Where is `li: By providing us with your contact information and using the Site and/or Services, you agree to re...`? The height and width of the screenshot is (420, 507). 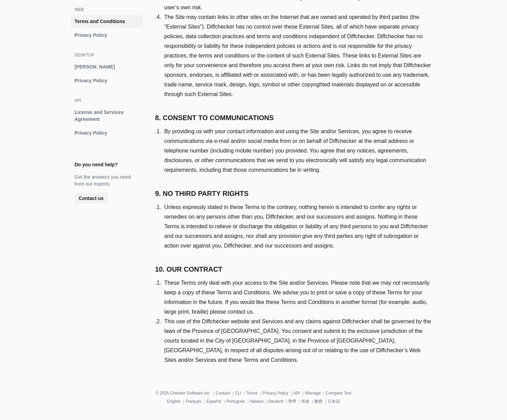
li: By providing us with your contact information and using the Site and/or Services, you agree to re... is located at coordinates (294, 151).